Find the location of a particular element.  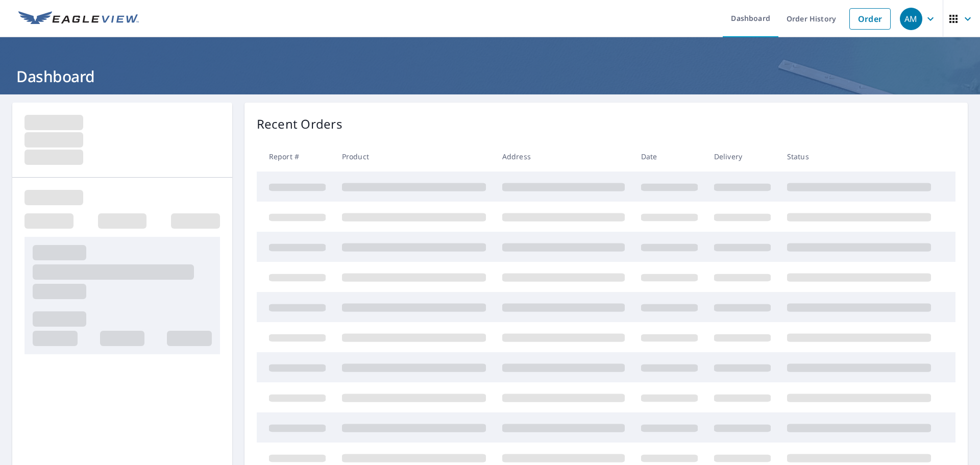

th: Report # is located at coordinates (295, 156).